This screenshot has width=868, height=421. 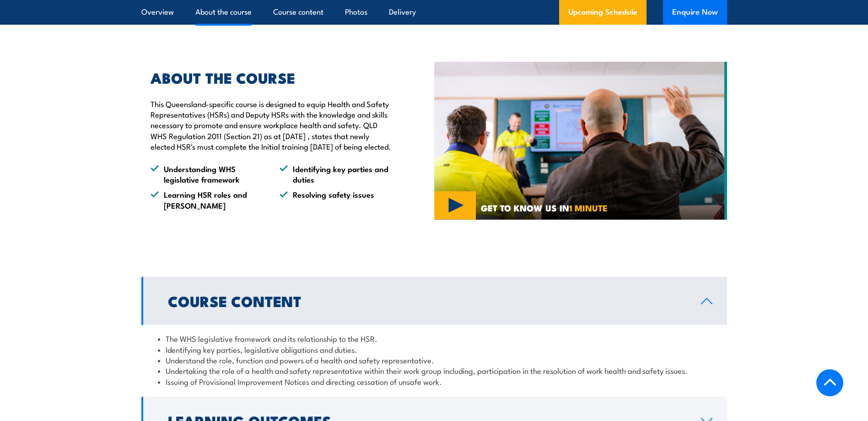 I want to click on p: This Queensland-specific course is designed to equip Health and Safety Representatives (HSRs) and..., so click(x=271, y=125).